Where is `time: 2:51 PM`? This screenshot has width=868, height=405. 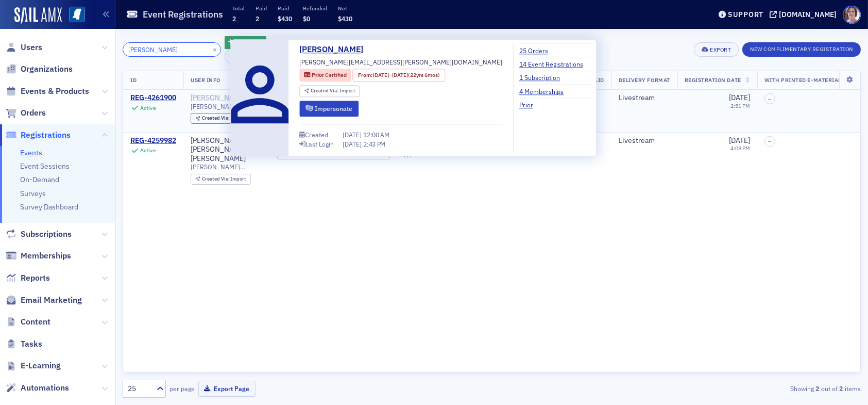
time: 2:51 PM is located at coordinates (740, 106).